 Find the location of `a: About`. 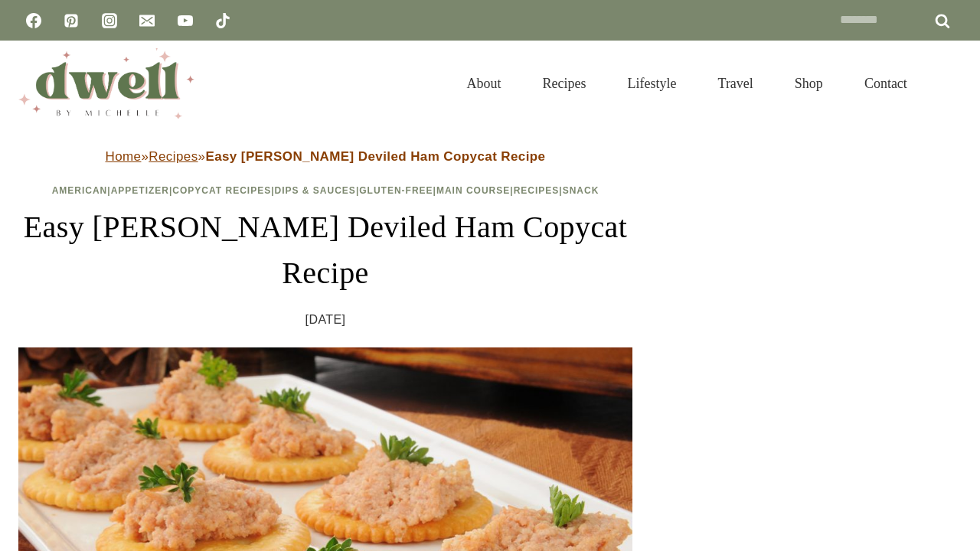

a: About is located at coordinates (484, 83).